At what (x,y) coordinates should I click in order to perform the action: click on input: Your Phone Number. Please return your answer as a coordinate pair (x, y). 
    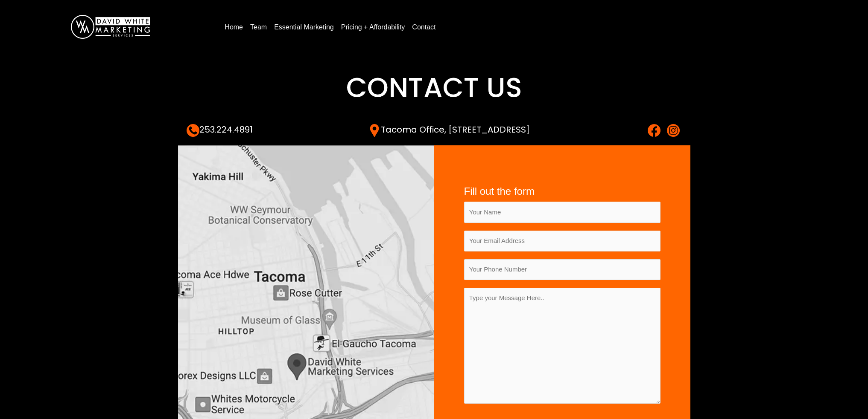
    Looking at the image, I should click on (562, 269).